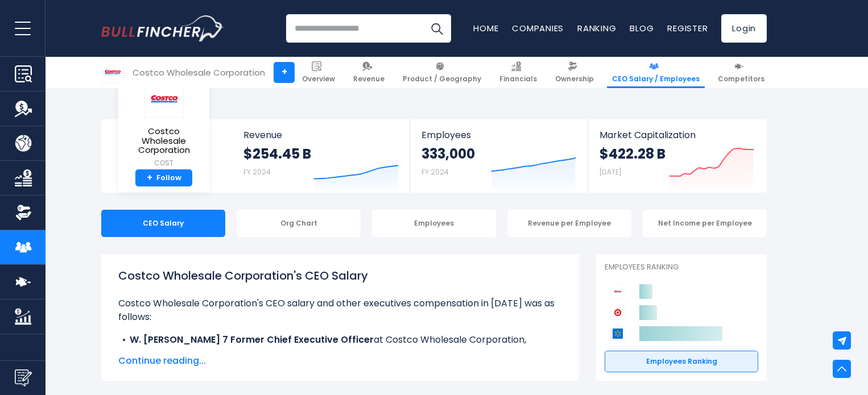 The image size is (868, 395). What do you see at coordinates (437, 28) in the screenshot?
I see `button: Search` at bounding box center [437, 28].